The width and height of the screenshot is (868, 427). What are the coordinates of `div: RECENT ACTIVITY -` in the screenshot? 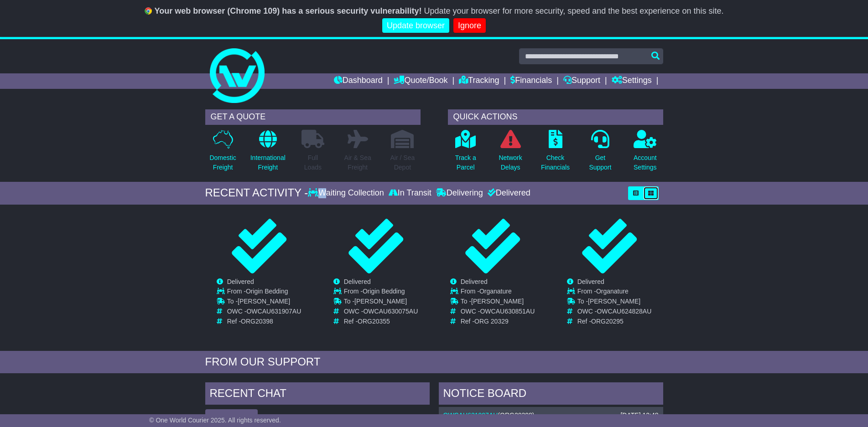 It's located at (257, 193).